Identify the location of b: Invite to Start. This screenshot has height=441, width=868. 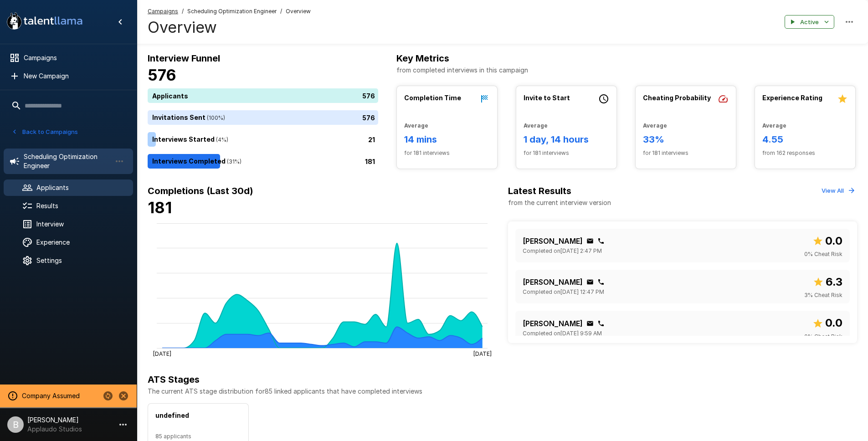
(547, 97).